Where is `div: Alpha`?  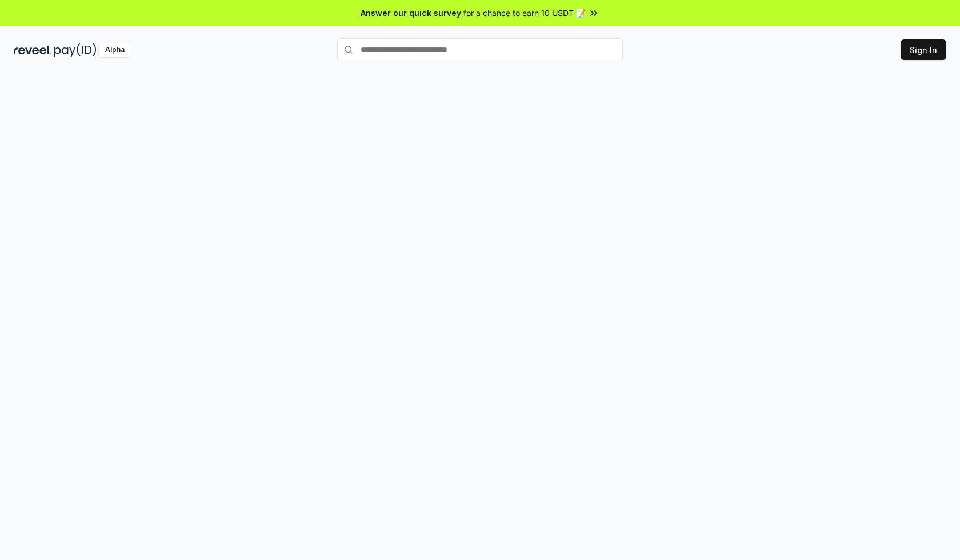
div: Alpha is located at coordinates (115, 50).